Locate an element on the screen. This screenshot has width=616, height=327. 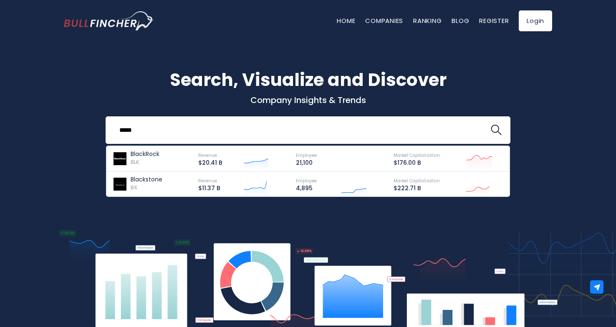
p: $11.37 B is located at coordinates (209, 188).